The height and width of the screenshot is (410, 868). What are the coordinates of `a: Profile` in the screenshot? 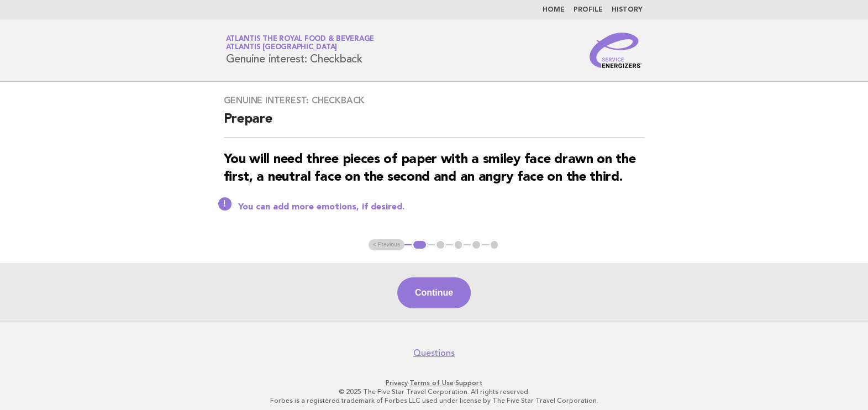 It's located at (588, 10).